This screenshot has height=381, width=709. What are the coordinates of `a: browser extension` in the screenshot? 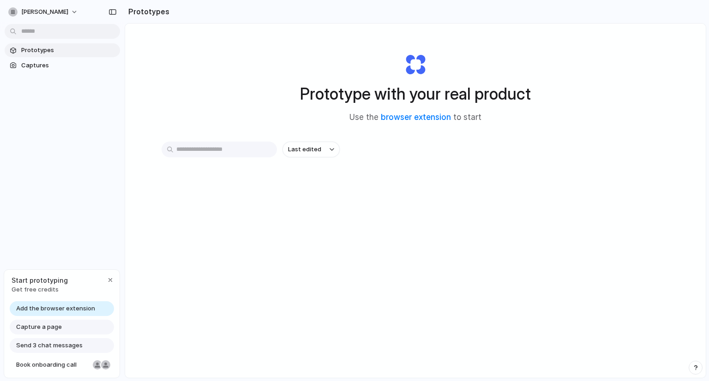 It's located at (416, 117).